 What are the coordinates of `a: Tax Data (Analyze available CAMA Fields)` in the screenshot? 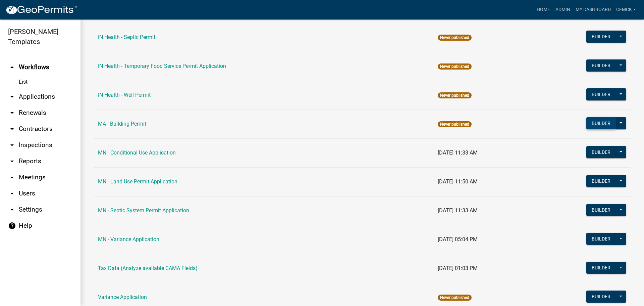 It's located at (148, 268).